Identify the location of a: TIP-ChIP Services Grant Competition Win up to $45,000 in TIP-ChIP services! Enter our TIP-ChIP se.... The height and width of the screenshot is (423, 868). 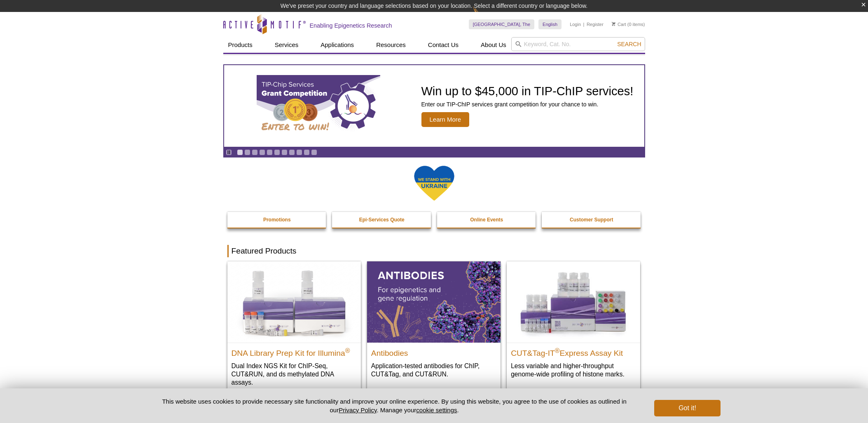
(434, 106).